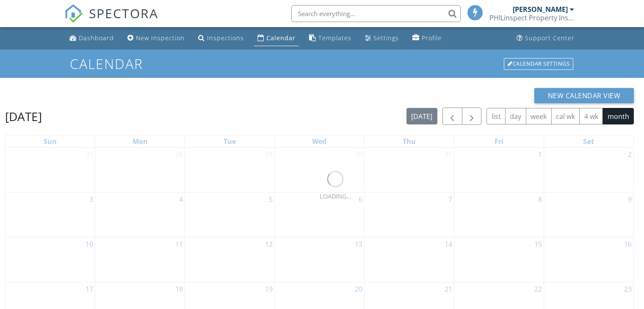 The image size is (644, 309). I want to click on a: Go to August 17, 2025, so click(89, 289).